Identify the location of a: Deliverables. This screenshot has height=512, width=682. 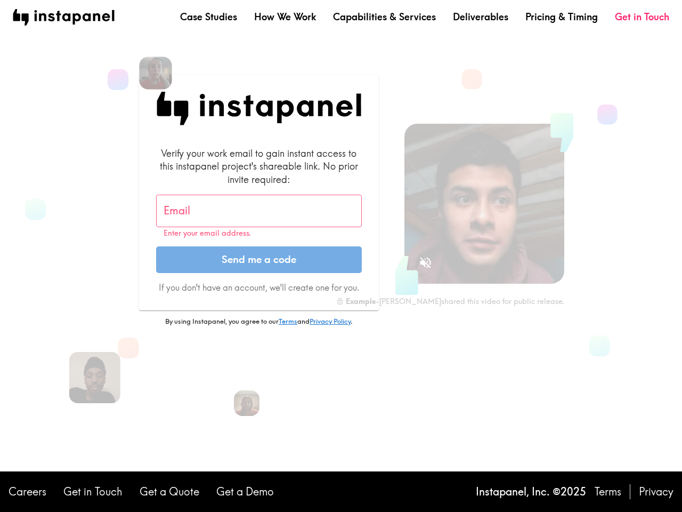
(481, 17).